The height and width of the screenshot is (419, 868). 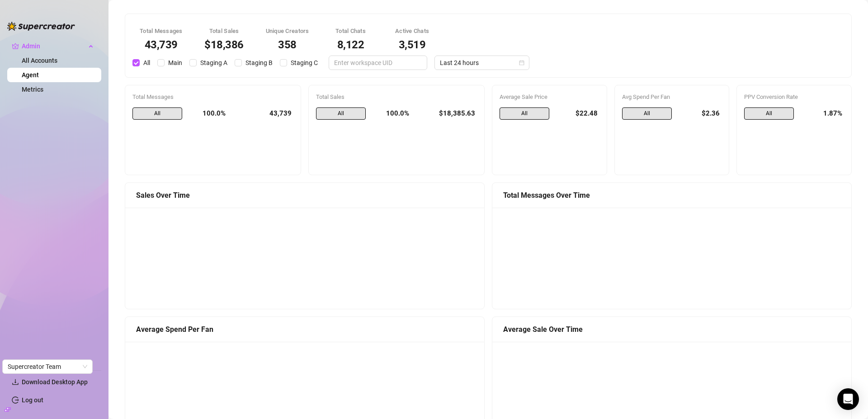 What do you see at coordinates (40, 61) in the screenshot?
I see `a: All Accounts` at bounding box center [40, 61].